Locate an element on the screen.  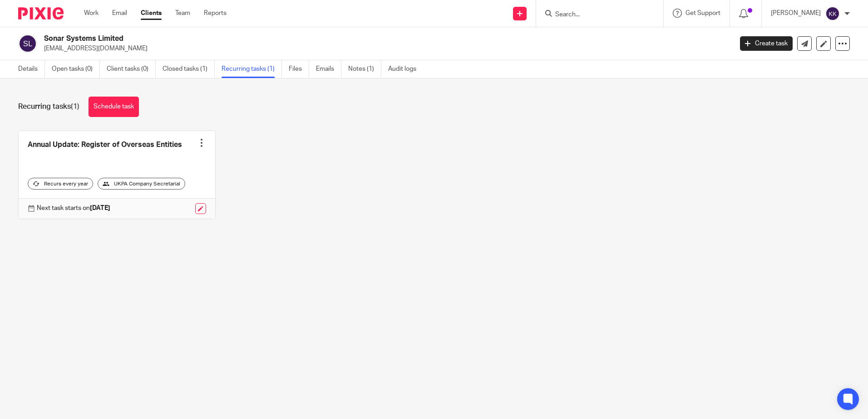
h2: Sonar Systems Limited is located at coordinates (317, 38).